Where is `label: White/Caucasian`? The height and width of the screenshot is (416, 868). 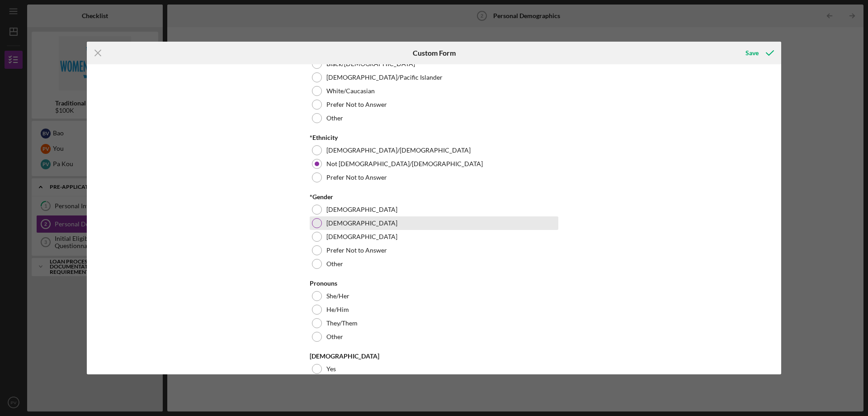
label: White/Caucasian is located at coordinates (350, 91).